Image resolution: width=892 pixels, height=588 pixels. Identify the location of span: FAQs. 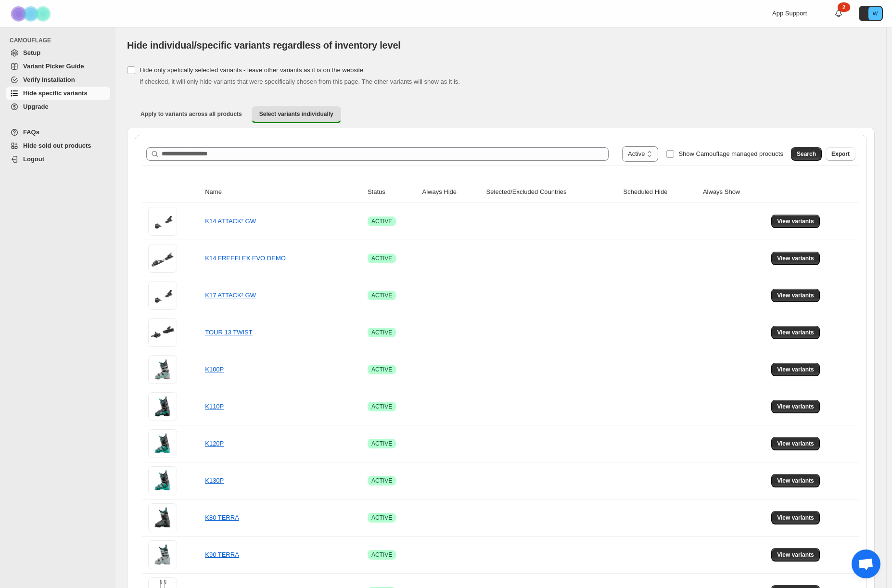
(31, 132).